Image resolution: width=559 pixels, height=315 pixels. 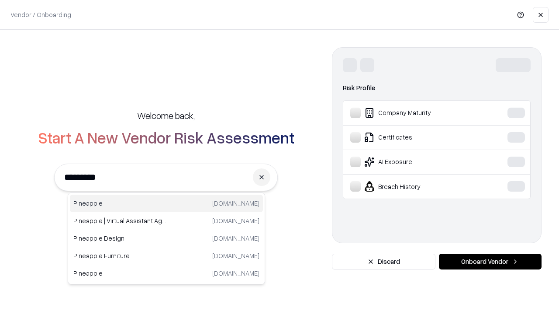 I want to click on h5: Welcome back,, so click(x=166, y=115).